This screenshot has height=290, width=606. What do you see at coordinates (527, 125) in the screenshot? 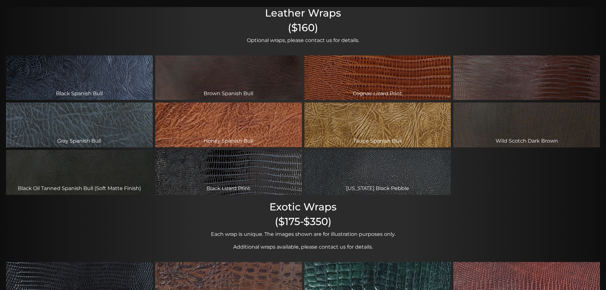
I see `div: Wild Scotch Dark Brown` at bounding box center [527, 125].